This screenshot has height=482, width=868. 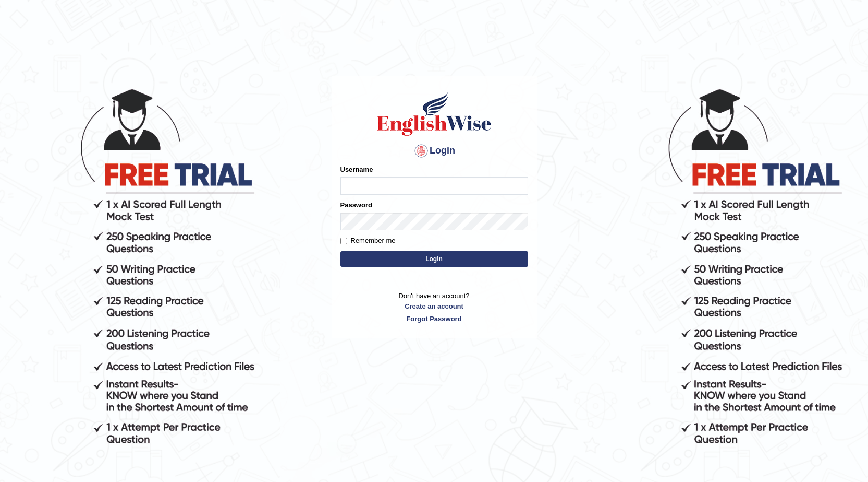 What do you see at coordinates (434, 259) in the screenshot?
I see `button: Login` at bounding box center [434, 259].